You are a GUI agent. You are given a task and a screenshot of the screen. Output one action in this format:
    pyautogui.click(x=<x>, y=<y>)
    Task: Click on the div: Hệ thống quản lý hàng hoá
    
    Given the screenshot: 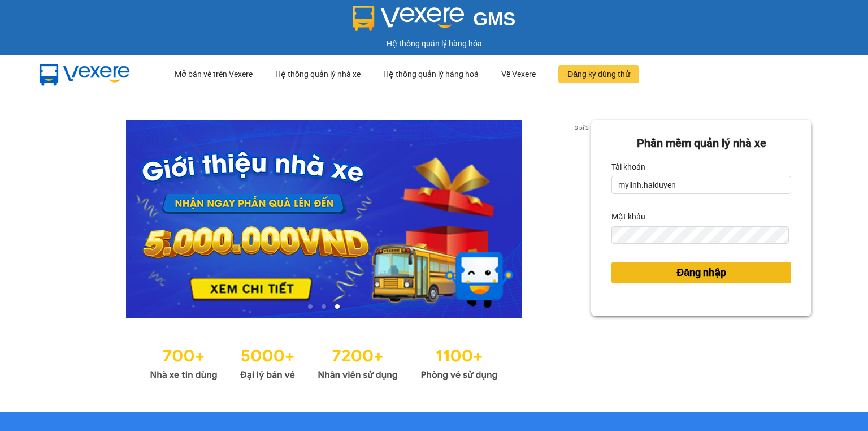 What is the action you would take?
    pyautogui.click(x=431, y=74)
    